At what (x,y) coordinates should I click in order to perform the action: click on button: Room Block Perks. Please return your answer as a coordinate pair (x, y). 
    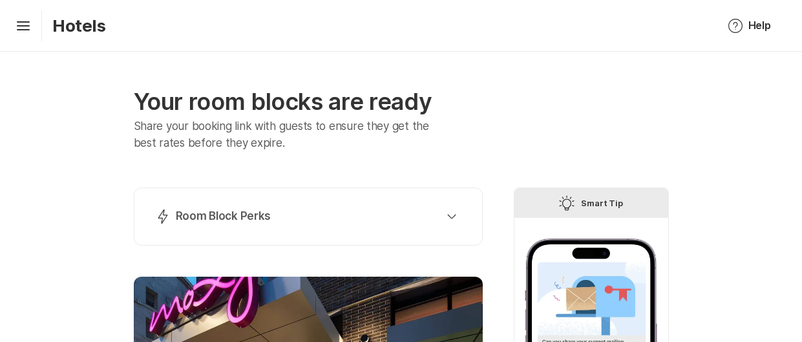
    Looking at the image, I should click on (308, 216).